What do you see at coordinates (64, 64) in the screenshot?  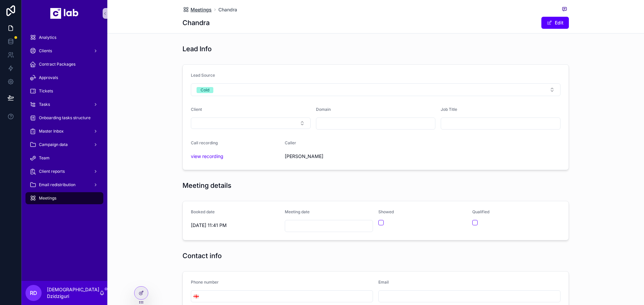 I see `a: Contract Packages` at bounding box center [64, 64].